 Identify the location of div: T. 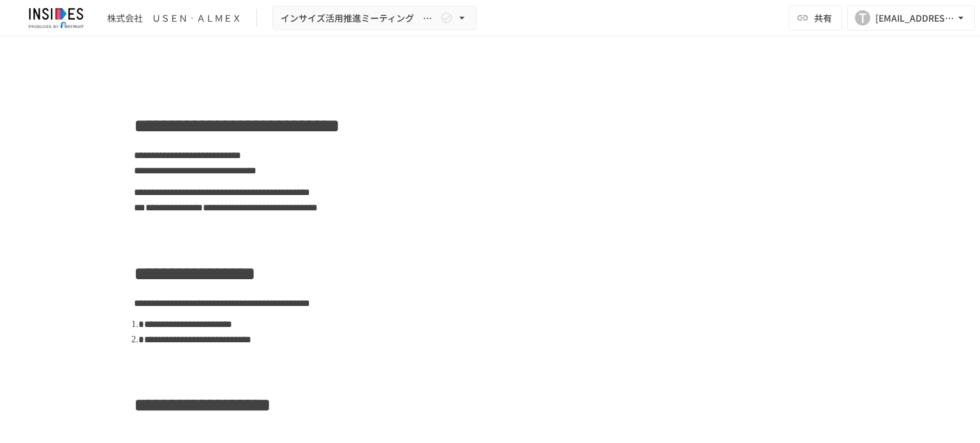
(862, 18).